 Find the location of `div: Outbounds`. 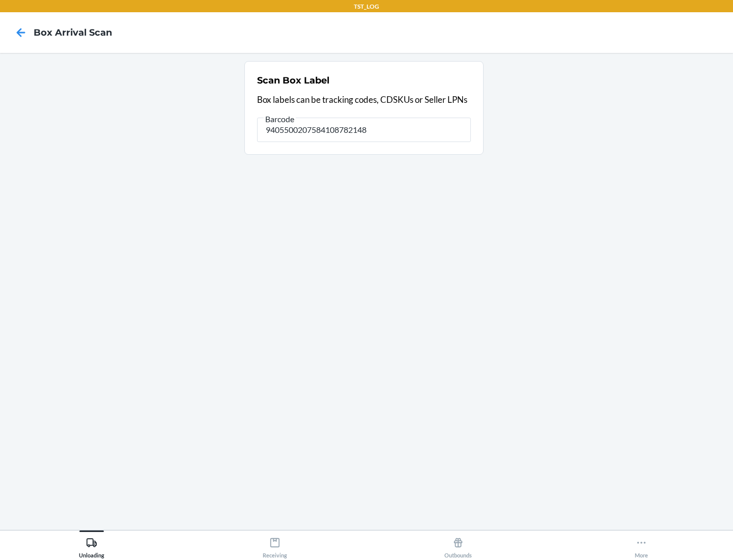

div: Outbounds is located at coordinates (458, 545).